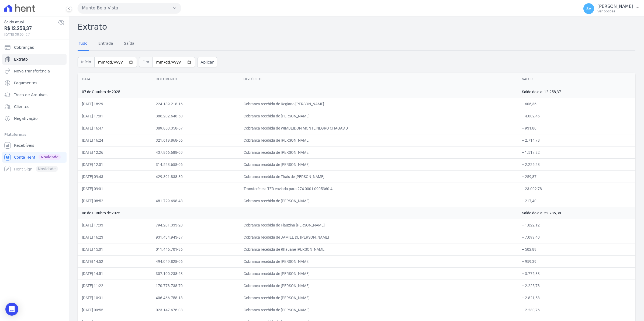  What do you see at coordinates (576, 200) in the screenshot?
I see `td: + 217,40` at bounding box center [576, 200].